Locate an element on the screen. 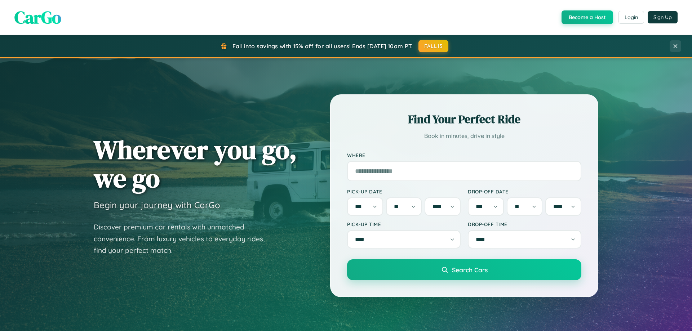 The image size is (692, 331). label: Drop-off Date is located at coordinates (525, 192).